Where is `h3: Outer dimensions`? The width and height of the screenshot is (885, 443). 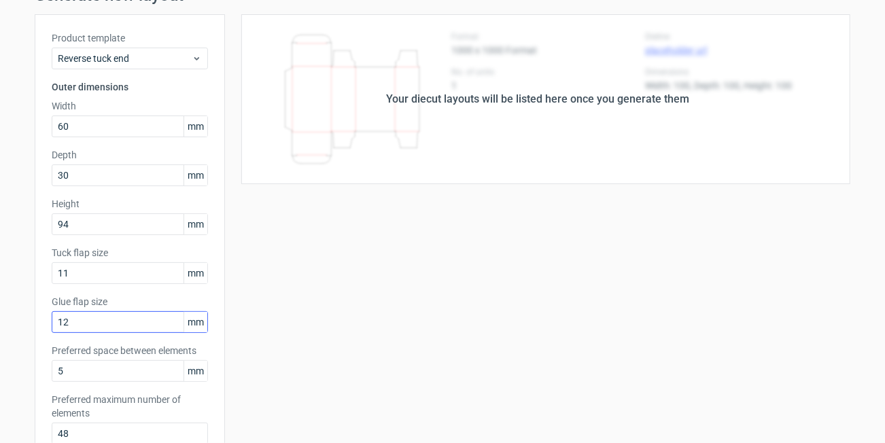
h3: Outer dimensions is located at coordinates (130, 87).